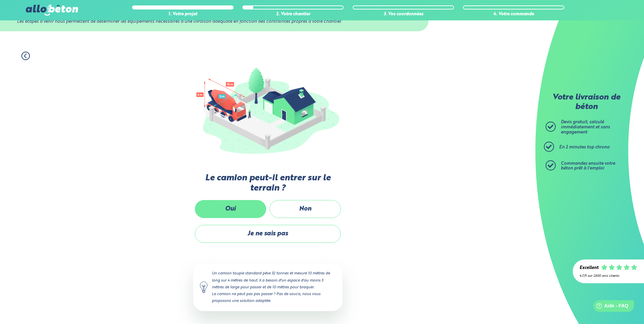 This screenshot has height=324, width=644. Describe the element at coordinates (586, 102) in the screenshot. I see `p: Votre livraison de béton` at that location.